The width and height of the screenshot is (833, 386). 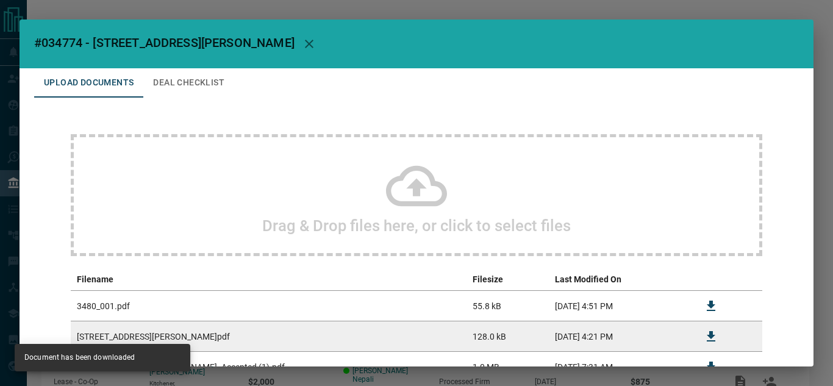 I want to click on button: Deal Checklist, so click(x=188, y=83).